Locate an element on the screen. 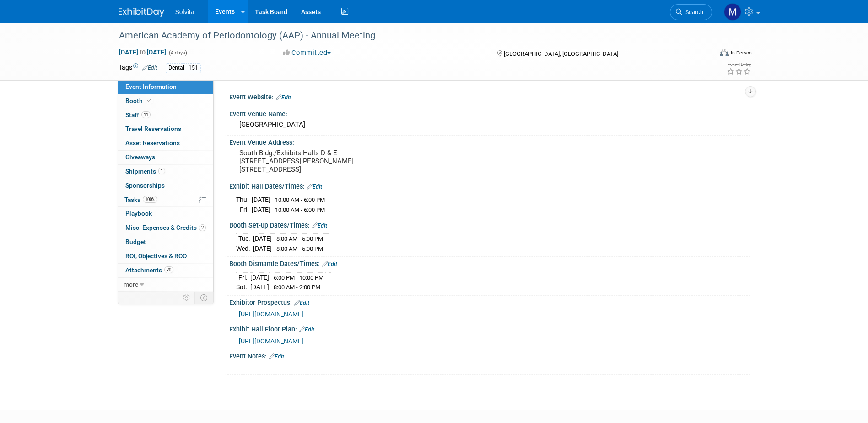 This screenshot has width=868, height=423. a: Misc. Expenses & Credits2 is located at coordinates (165, 228).